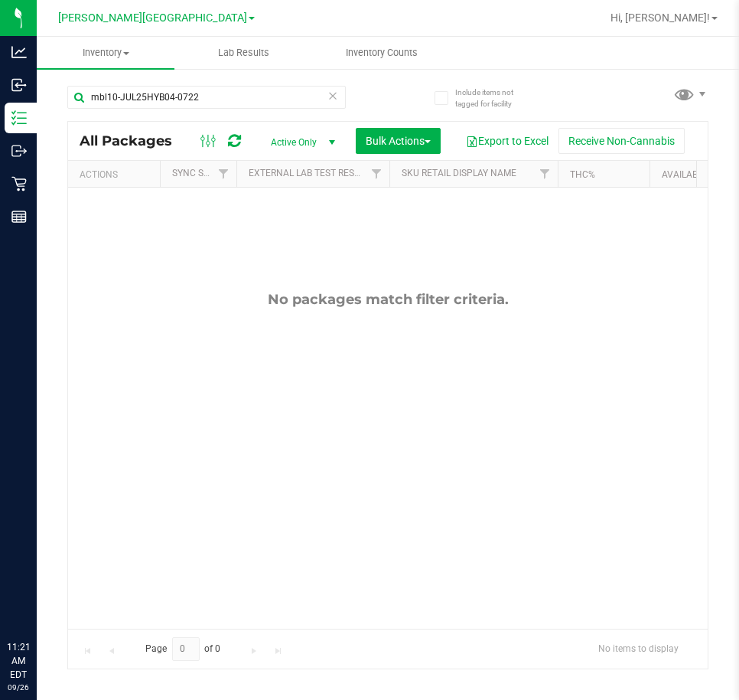 Image resolution: width=739 pixels, height=700 pixels. I want to click on a: Available, so click(684, 175).